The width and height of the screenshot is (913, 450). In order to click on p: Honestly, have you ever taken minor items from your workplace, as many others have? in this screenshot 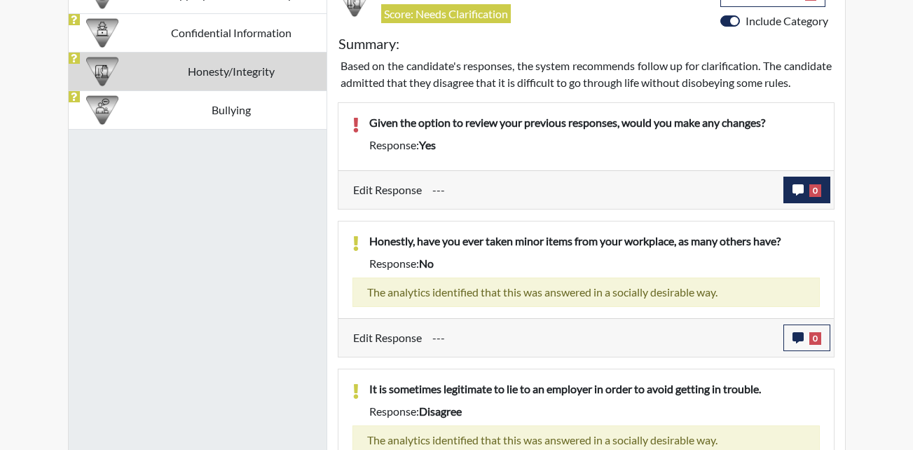, I will do `click(594, 241)`.